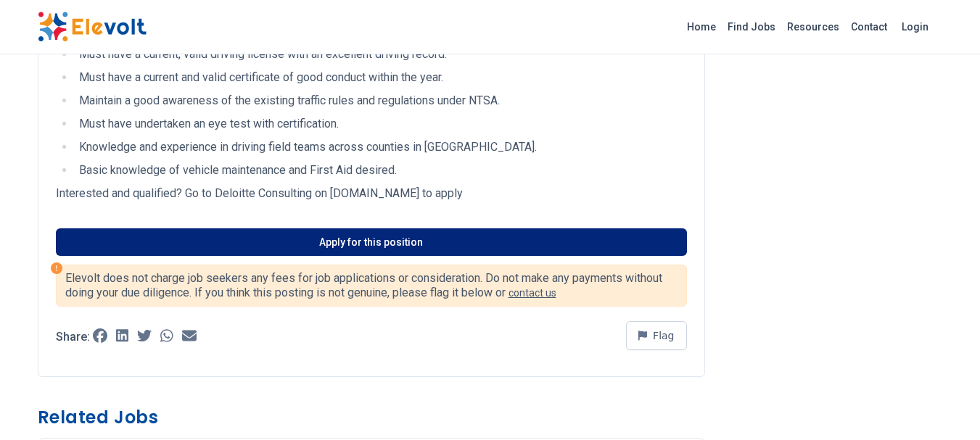 The width and height of the screenshot is (980, 440). What do you see at coordinates (72, 338) in the screenshot?
I see `p: Share:` at bounding box center [72, 338].